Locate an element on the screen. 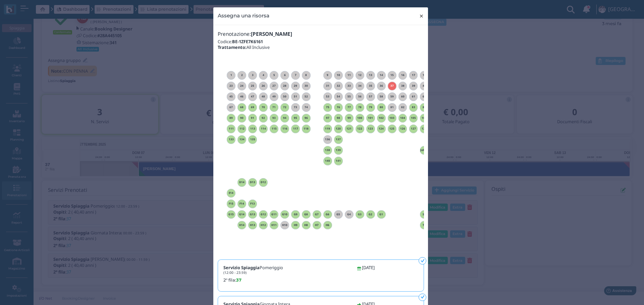 The image size is (644, 305). h6: 3 is located at coordinates (252, 75).